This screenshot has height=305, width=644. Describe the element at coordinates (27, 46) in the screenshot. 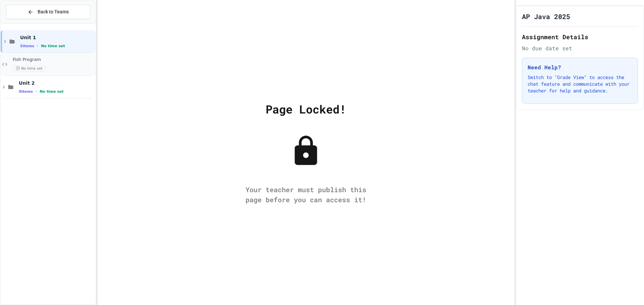

I see `span: 5 items` at that location.